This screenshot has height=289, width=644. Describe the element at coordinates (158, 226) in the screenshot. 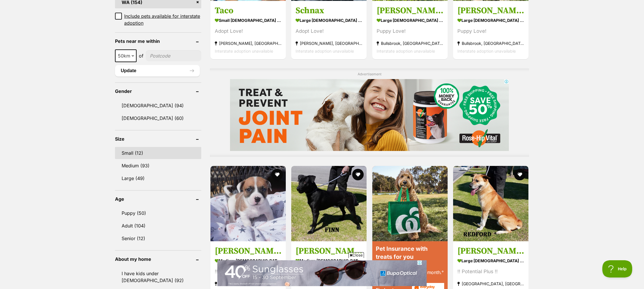

I see `a: Adult (104)` at that location.